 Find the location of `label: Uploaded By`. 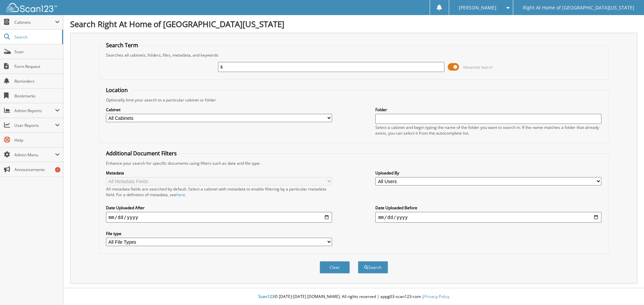

label: Uploaded By is located at coordinates (489, 173).